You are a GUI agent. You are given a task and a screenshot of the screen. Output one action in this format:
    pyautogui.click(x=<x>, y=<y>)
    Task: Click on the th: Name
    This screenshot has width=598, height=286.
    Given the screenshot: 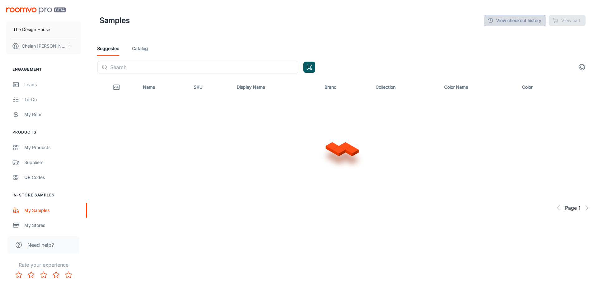 What is the action you would take?
    pyautogui.click(x=163, y=87)
    